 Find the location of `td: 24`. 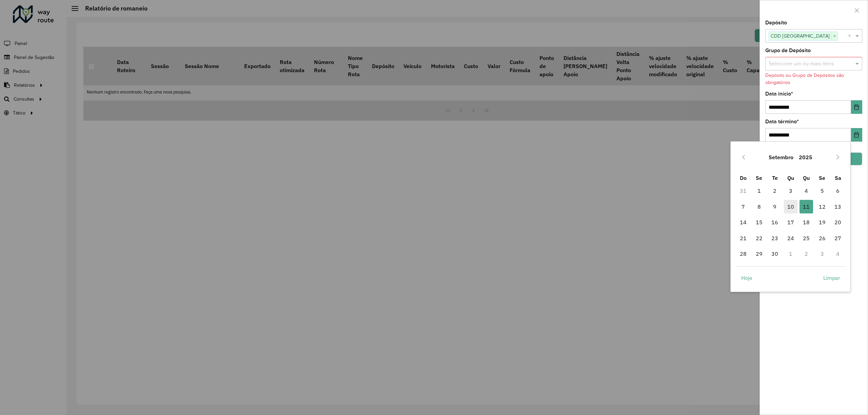

td: 24 is located at coordinates (791, 238).